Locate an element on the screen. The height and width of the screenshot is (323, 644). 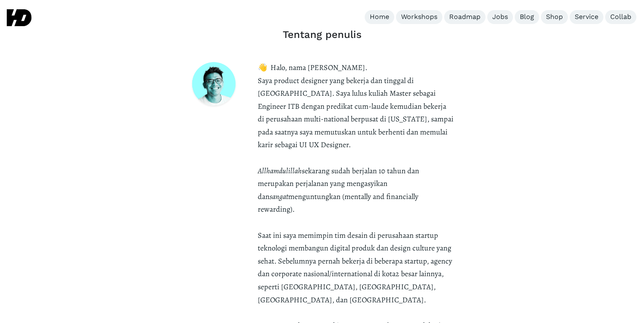
h2: Tentang penulis is located at coordinates (322, 35).